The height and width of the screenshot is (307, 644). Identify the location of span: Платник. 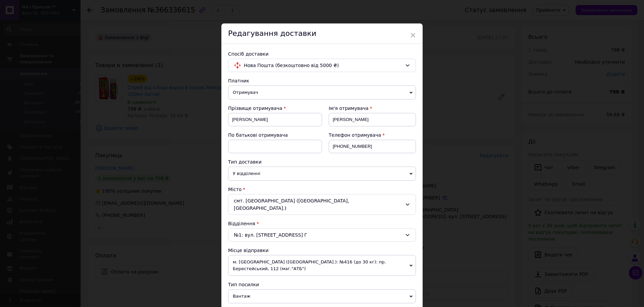
(238, 81).